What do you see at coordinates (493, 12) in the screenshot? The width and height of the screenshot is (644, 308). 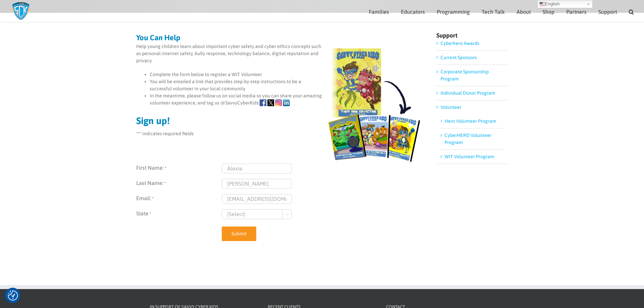 I see `span: Tech Talk` at bounding box center [493, 12].